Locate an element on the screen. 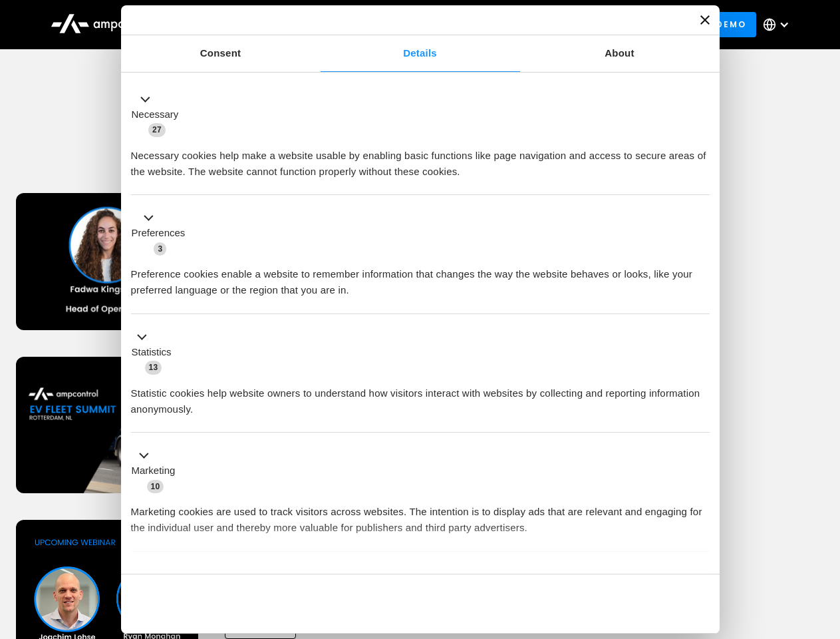 This screenshot has height=639, width=840. button: Marketing (10) is located at coordinates (157, 471).